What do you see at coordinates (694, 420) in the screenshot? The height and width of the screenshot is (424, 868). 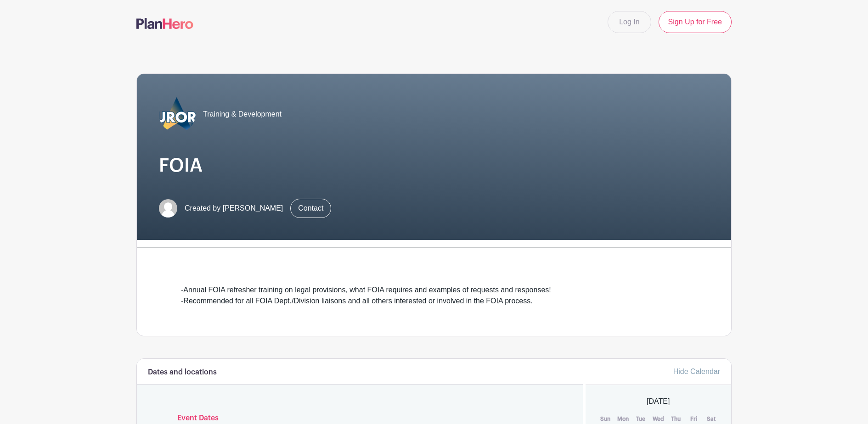 I see `th: Fri` at bounding box center [694, 420].